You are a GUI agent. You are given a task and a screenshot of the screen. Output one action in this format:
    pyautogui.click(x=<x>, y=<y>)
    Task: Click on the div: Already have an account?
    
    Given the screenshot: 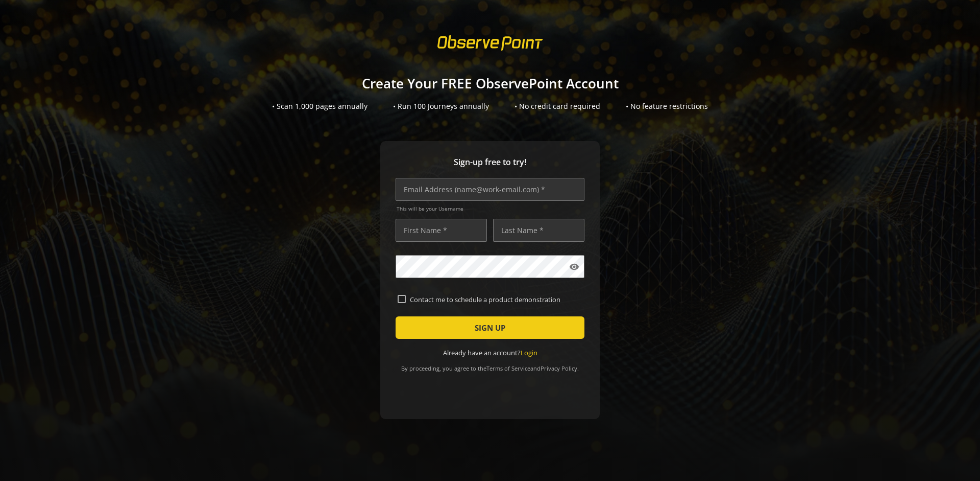 What is the action you would take?
    pyautogui.click(x=490, y=352)
    